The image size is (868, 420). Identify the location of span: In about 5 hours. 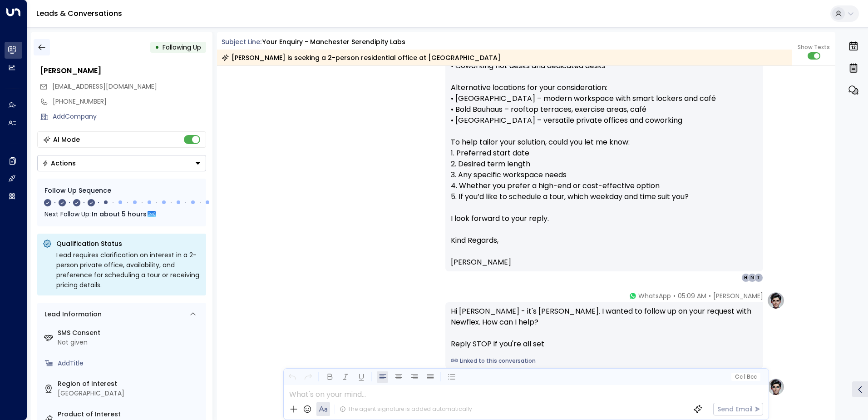
(119, 214).